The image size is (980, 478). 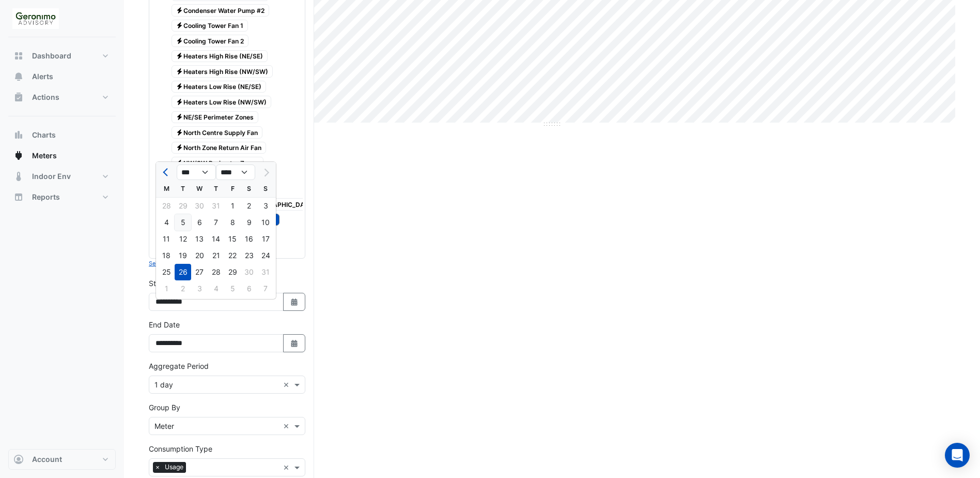 What do you see at coordinates (46, 197) in the screenshot?
I see `span: Reports` at bounding box center [46, 197].